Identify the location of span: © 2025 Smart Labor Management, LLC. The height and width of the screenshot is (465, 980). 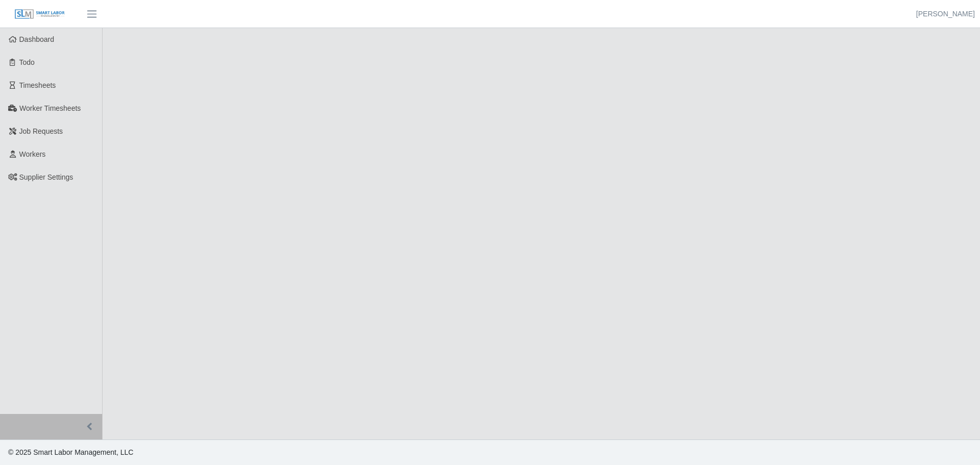
(71, 452).